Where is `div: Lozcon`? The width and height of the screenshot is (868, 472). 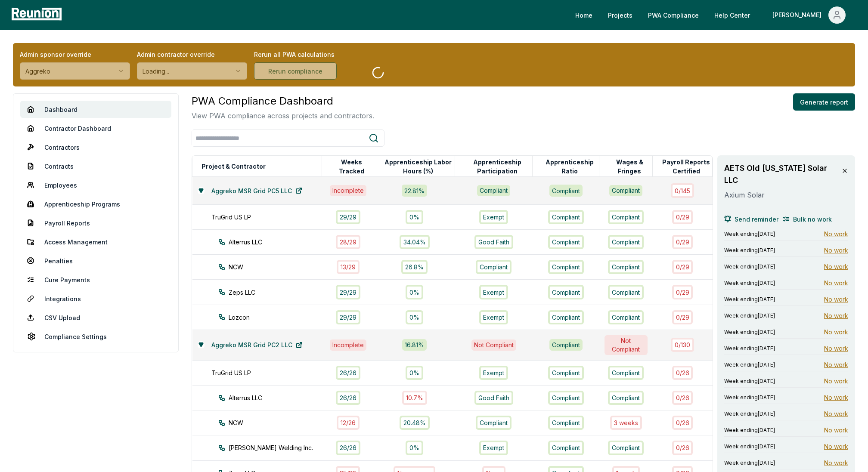 div: Lozcon is located at coordinates (278, 317).